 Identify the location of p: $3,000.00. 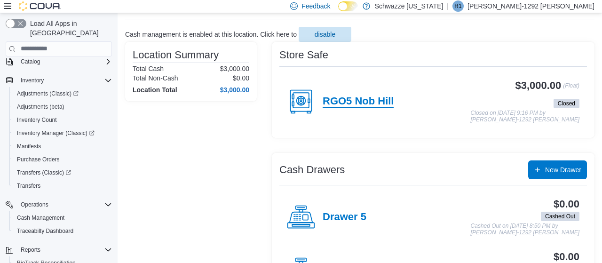
(235, 69).